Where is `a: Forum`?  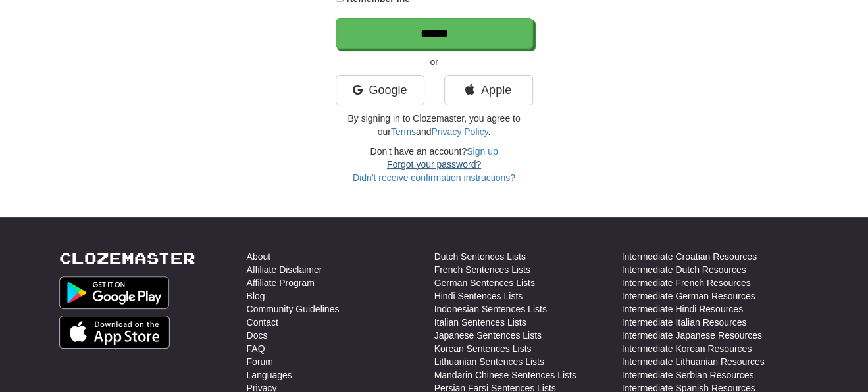
a: Forum is located at coordinates (260, 362).